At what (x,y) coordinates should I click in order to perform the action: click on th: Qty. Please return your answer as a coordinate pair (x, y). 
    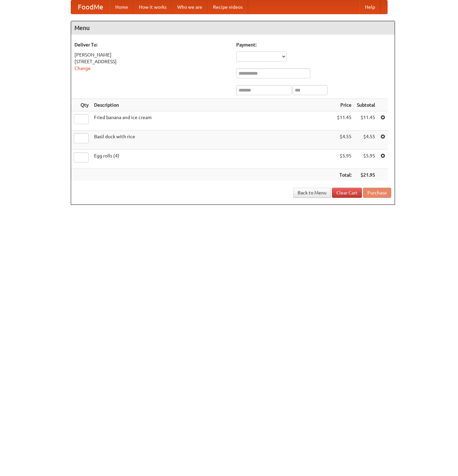
    Looking at the image, I should click on (81, 105).